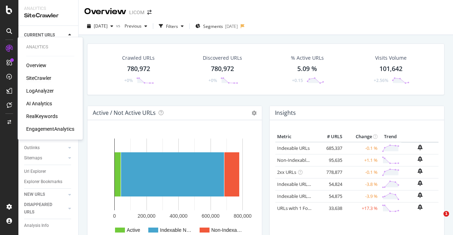 The width and height of the screenshot is (453, 235). Describe the element at coordinates (43, 182) in the screenshot. I see `div: Explorer Bookmarks` at that location.